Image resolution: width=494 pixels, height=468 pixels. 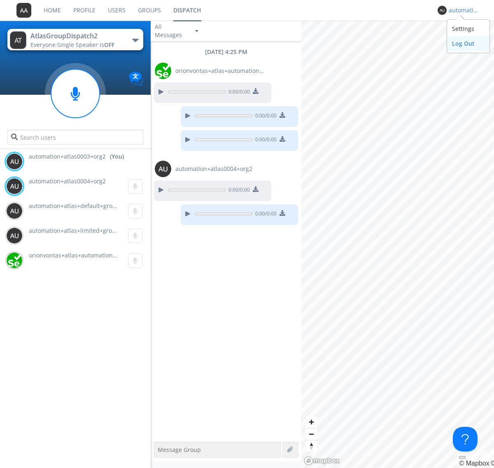 I want to click on span: Zoom in, so click(x=311, y=422).